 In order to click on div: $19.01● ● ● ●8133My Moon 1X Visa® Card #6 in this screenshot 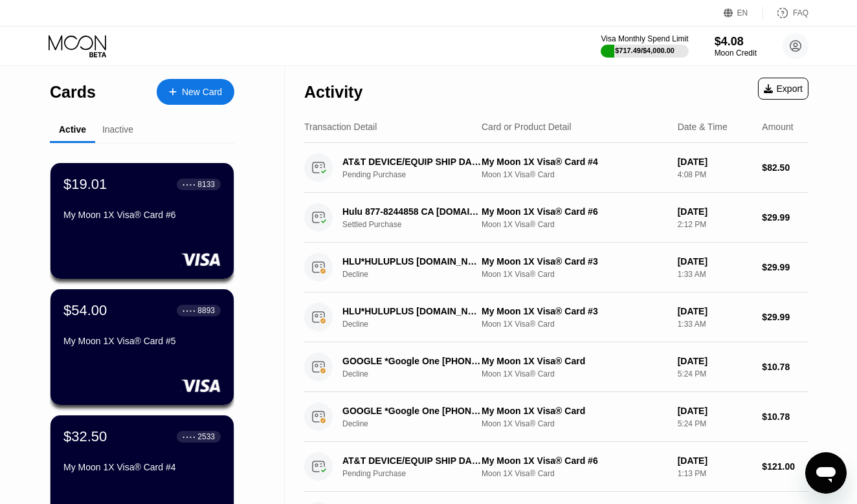, I will do `click(142, 221)`.